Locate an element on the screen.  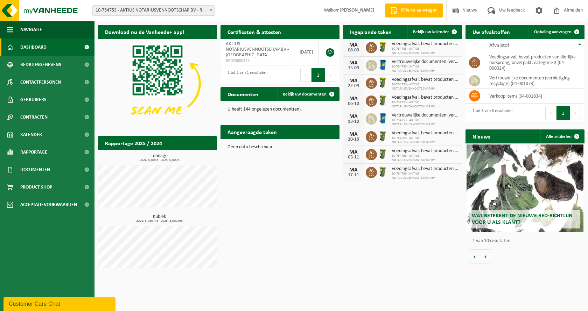
h3: Tonnage is located at coordinates (159, 158).